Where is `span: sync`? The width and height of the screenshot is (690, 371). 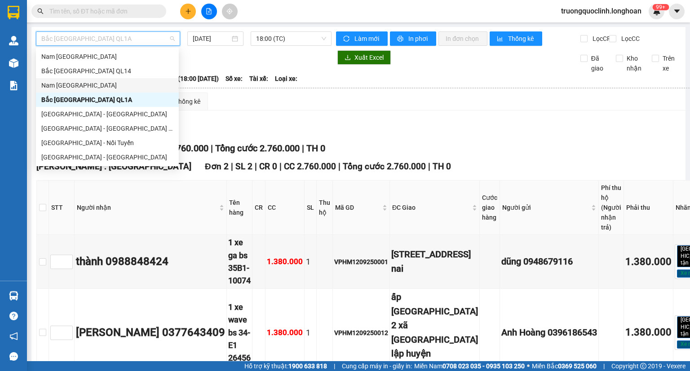 span: sync is located at coordinates (347, 39).